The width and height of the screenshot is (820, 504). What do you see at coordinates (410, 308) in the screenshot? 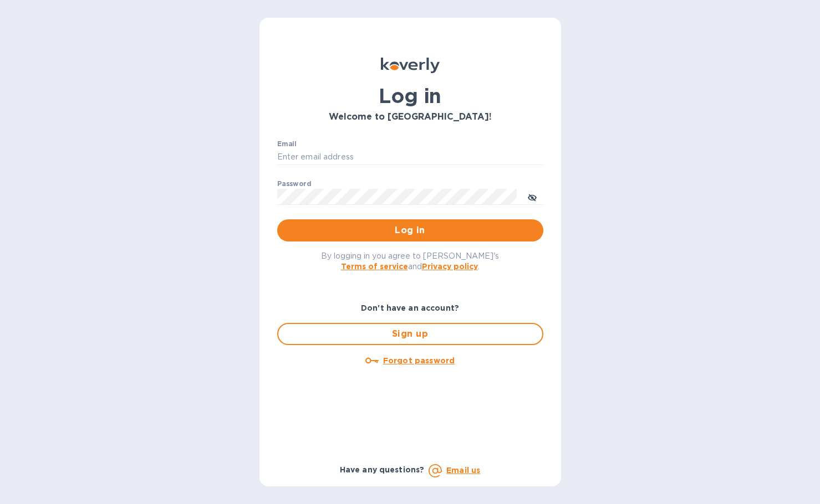
I see `b: Don't have an account?` at bounding box center [410, 308].